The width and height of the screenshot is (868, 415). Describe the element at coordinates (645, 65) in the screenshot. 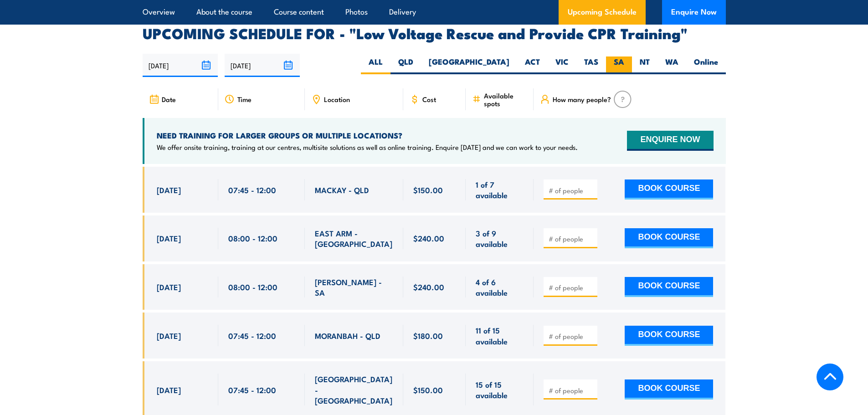

I see `label: NT` at that location.